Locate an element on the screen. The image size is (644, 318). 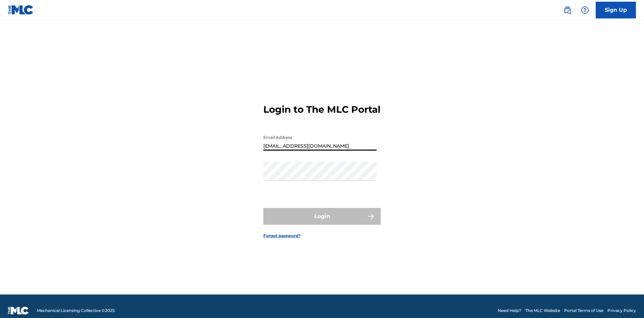
img: help is located at coordinates (585, 10).